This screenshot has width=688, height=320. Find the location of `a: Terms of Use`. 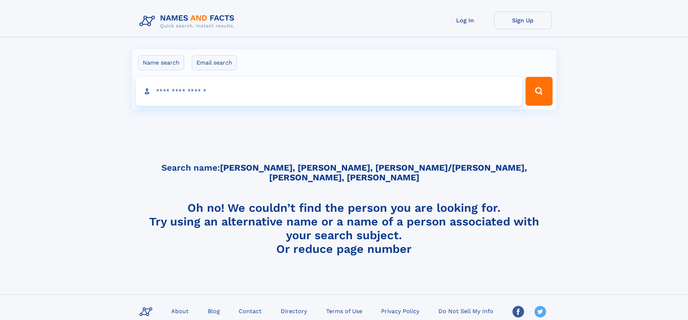

a: Terms of Use is located at coordinates (344, 311).